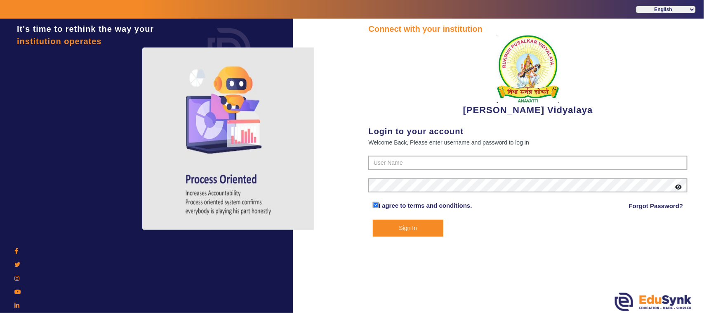 Image resolution: width=704 pixels, height=313 pixels. Describe the element at coordinates (653, 301) in the screenshot. I see `img: edusynk.png` at that location.